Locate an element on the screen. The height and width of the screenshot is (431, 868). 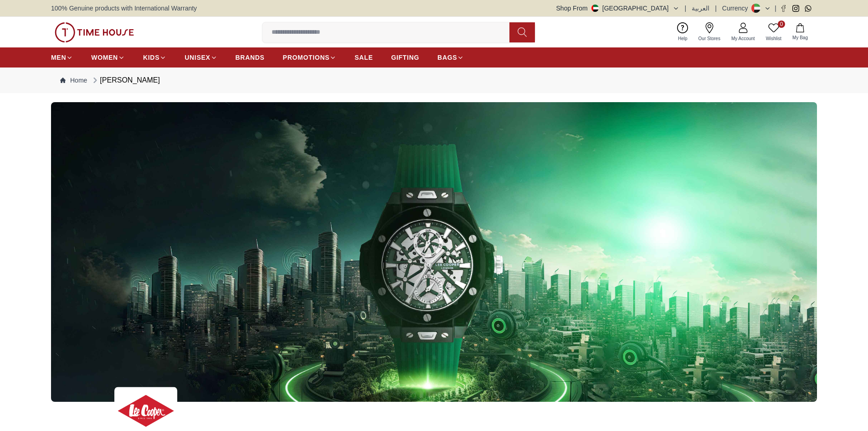
a: BRANDS is located at coordinates (250, 58).